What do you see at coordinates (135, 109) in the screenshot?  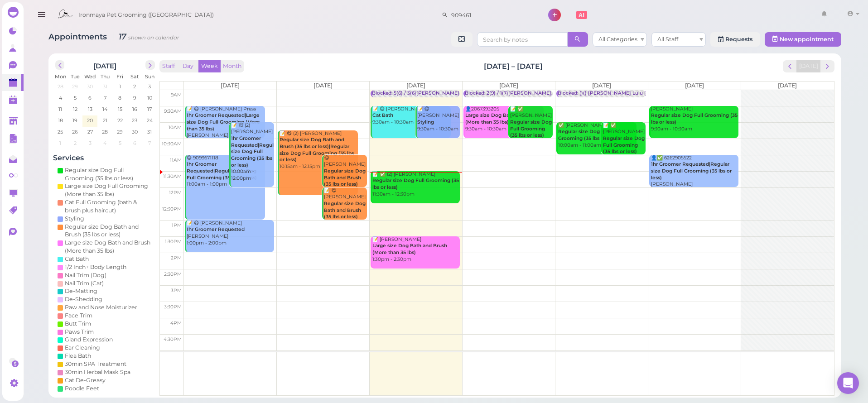 I see `span: 16` at bounding box center [135, 109].